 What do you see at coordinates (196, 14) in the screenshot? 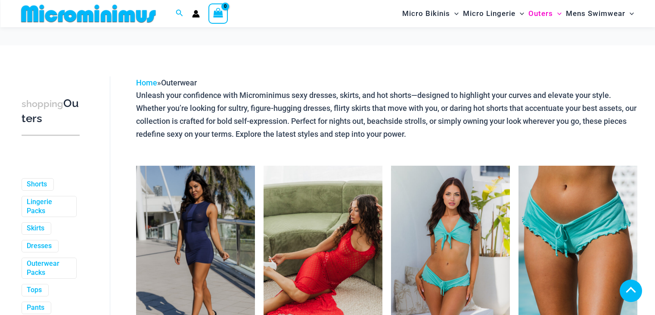
I see `a: Account icon link` at bounding box center [196, 14].